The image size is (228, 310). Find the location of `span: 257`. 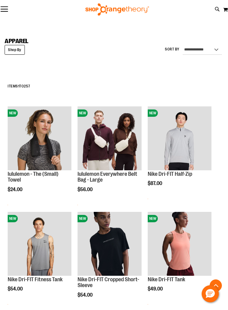

span: 257 is located at coordinates (27, 86).